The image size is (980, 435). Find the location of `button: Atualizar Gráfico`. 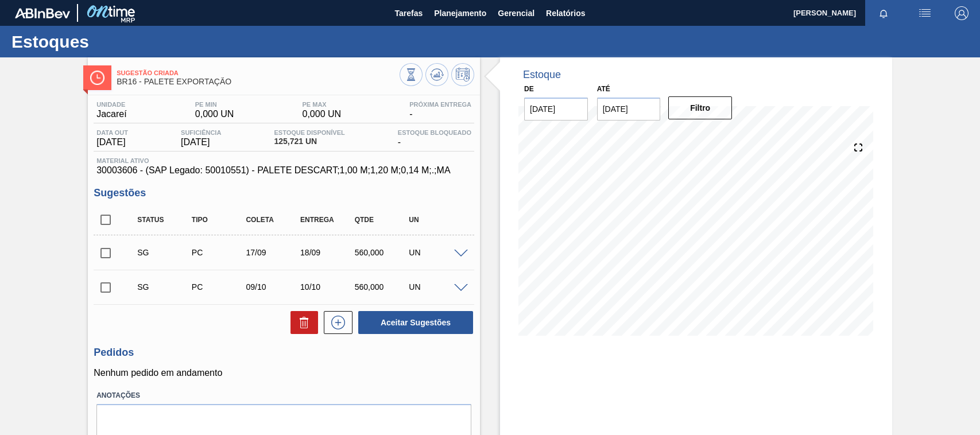

button: Atualizar Gráfico is located at coordinates (437, 75).